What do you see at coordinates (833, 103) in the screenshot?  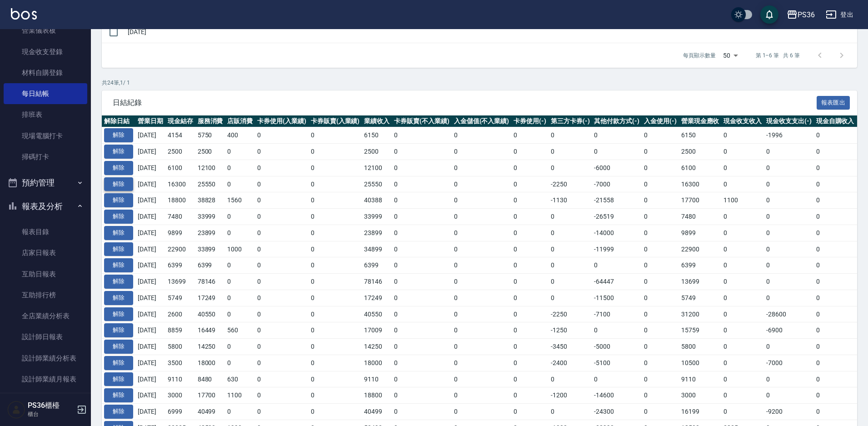 I see `button: 報表匯出` at bounding box center [833, 103].